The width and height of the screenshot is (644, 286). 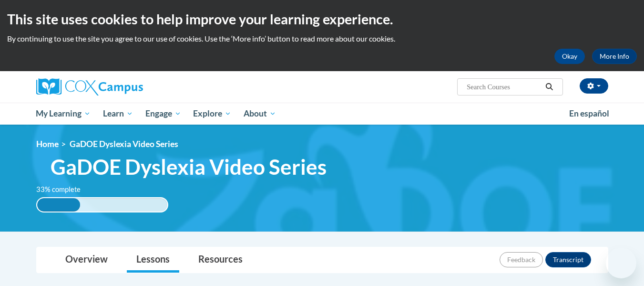 I want to click on button: Feedback, so click(x=521, y=260).